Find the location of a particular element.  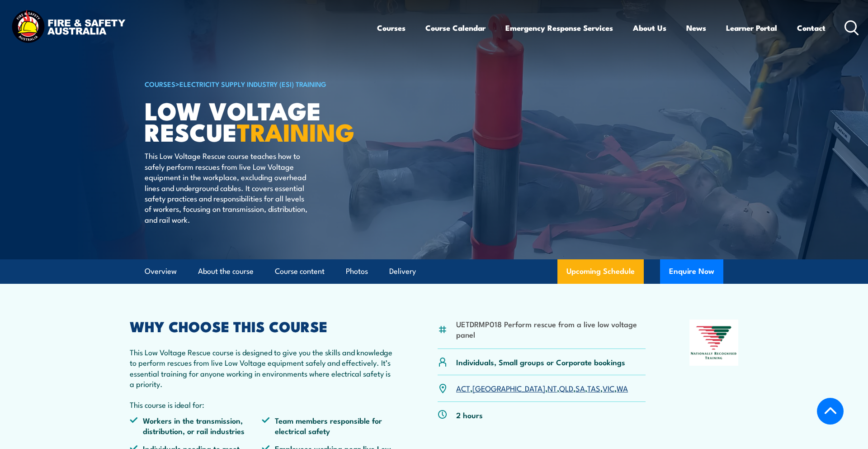

a: NT is located at coordinates (552, 388).